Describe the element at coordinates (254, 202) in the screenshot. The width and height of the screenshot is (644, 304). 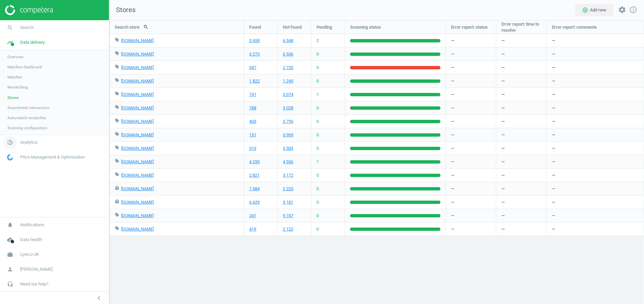
I see `a: 6 629` at that location.